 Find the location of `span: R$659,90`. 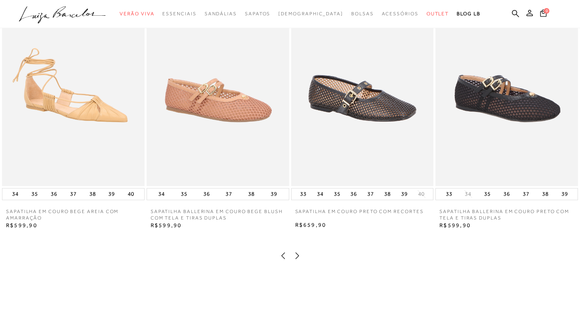

span: R$659,90 is located at coordinates (311, 225).